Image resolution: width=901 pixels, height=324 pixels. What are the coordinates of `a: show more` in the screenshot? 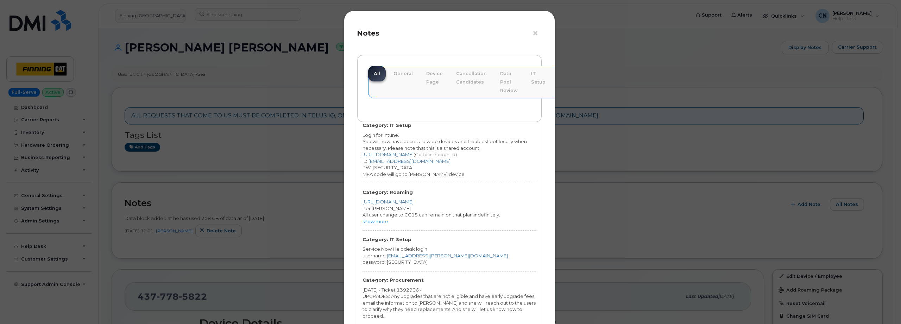 It's located at (375, 221).